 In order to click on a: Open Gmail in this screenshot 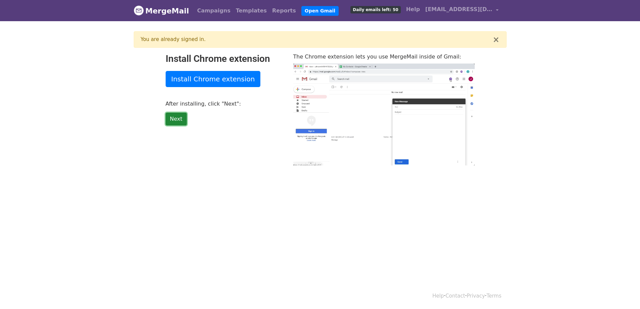, I will do `click(320, 11)`.